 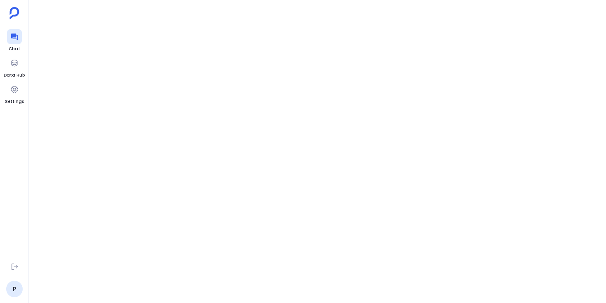 What do you see at coordinates (14, 41) in the screenshot?
I see `a: Chat` at bounding box center [14, 41].